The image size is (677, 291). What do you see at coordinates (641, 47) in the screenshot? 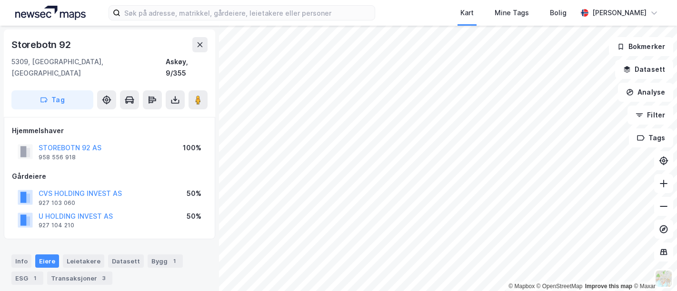
I see `button: Bokmerker` at bounding box center [641, 47].